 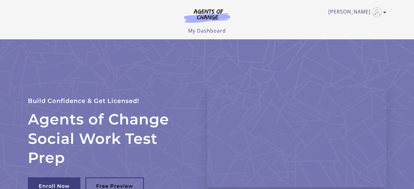 What do you see at coordinates (207, 31) in the screenshot?
I see `a: My Dashboard` at bounding box center [207, 31].